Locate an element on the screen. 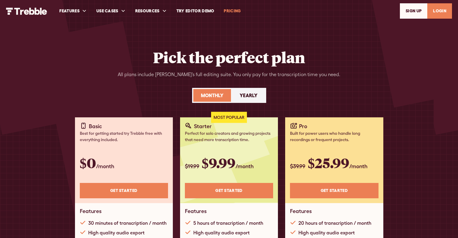 The height and width of the screenshot is (238, 458). a: home is located at coordinates (26, 11).